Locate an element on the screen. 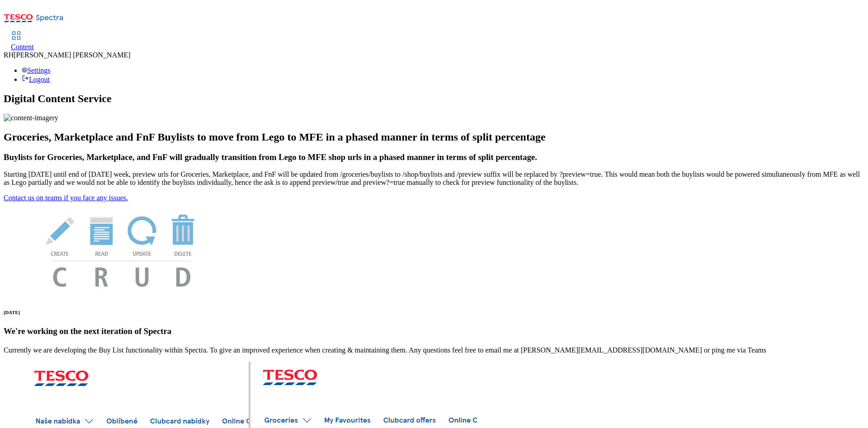 Image resolution: width=868 pixels, height=428 pixels. img: content-imagery is located at coordinates (31, 118).